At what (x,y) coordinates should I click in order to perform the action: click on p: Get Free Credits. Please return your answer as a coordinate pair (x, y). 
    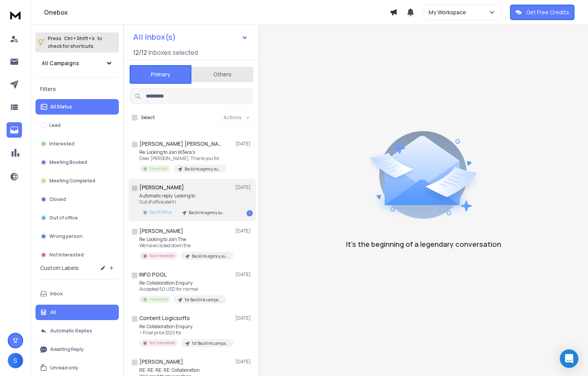
    Looking at the image, I should click on (548, 13).